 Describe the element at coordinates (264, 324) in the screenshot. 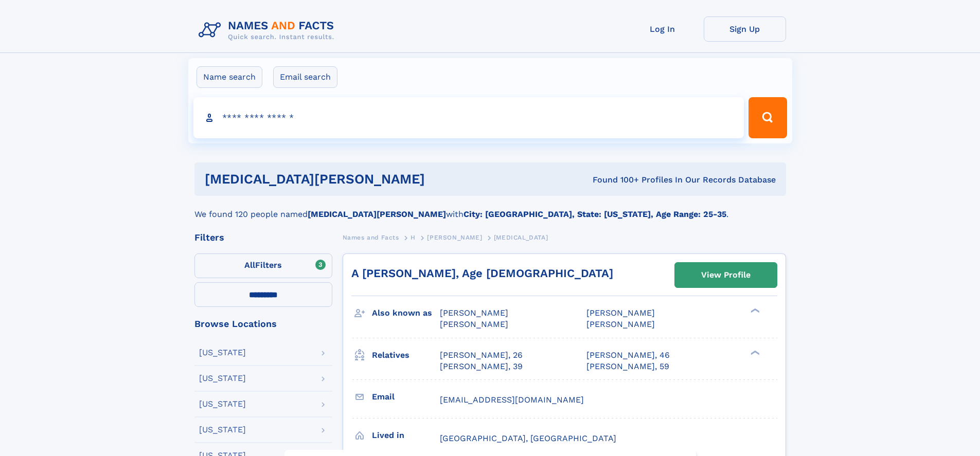

I see `div: Browse Locations` at that location.